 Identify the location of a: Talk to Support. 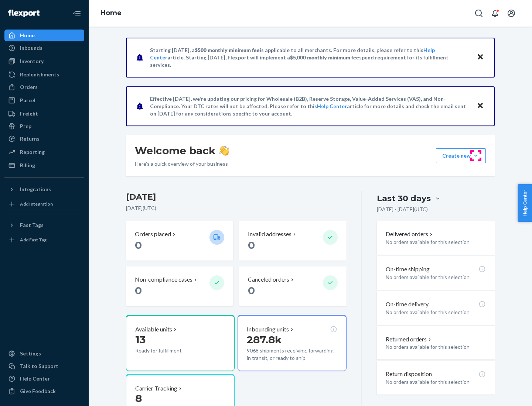
(45, 366).